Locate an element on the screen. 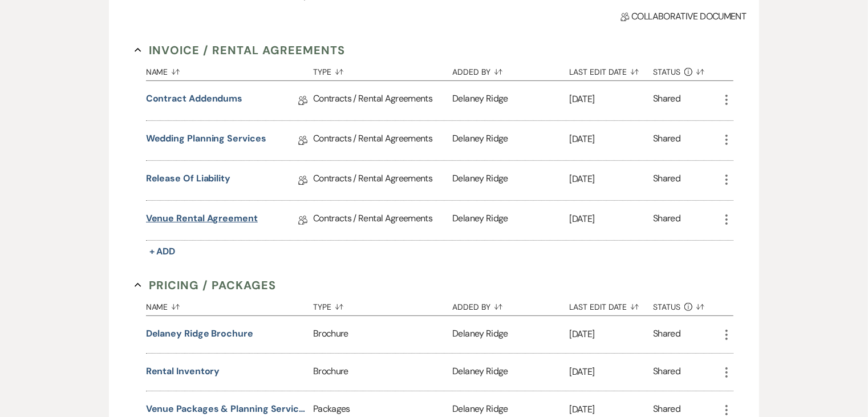 This screenshot has height=417, width=868. a: Venue Rental Agreement is located at coordinates (202, 220).